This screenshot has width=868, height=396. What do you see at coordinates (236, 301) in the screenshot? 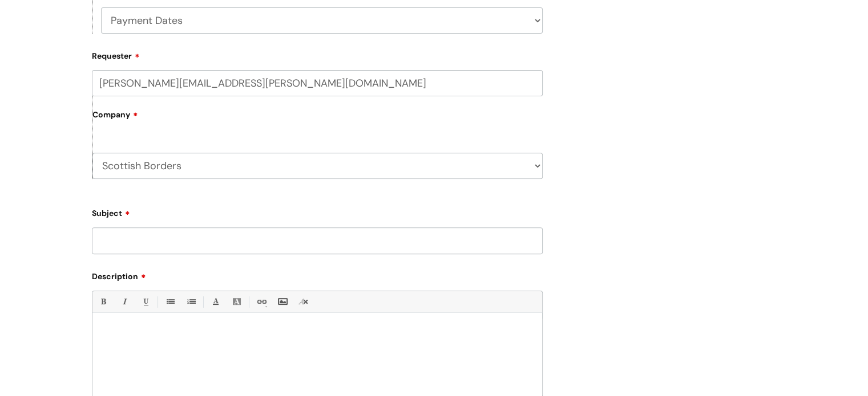
I see `a: Back Color` at bounding box center [236, 301].